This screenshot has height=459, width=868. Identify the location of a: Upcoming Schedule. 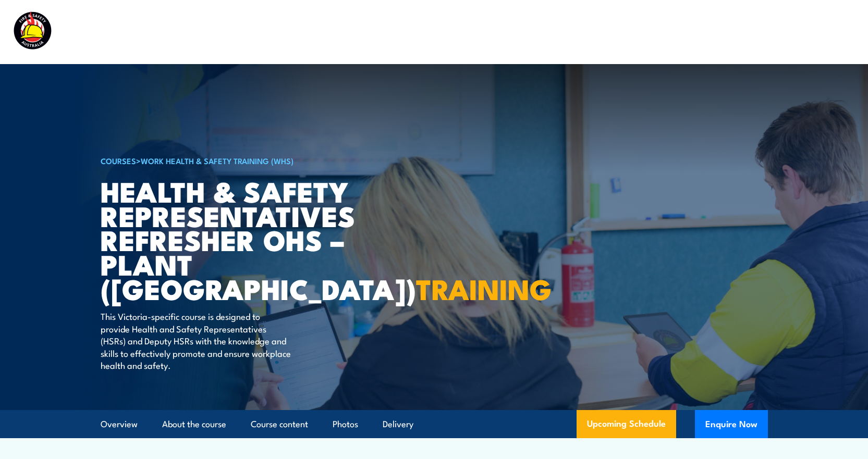
(626, 424).